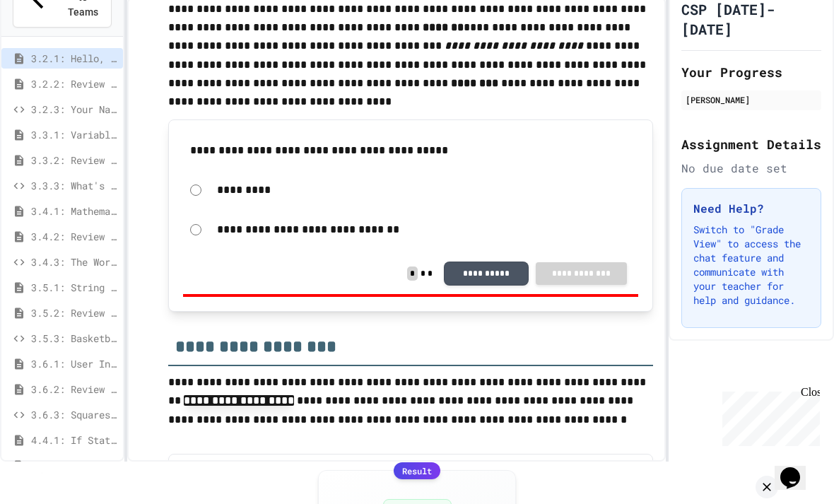  Describe the element at coordinates (74, 261) in the screenshot. I see `span: 3.4.3: The World's Worst Farmers Market` at that location.